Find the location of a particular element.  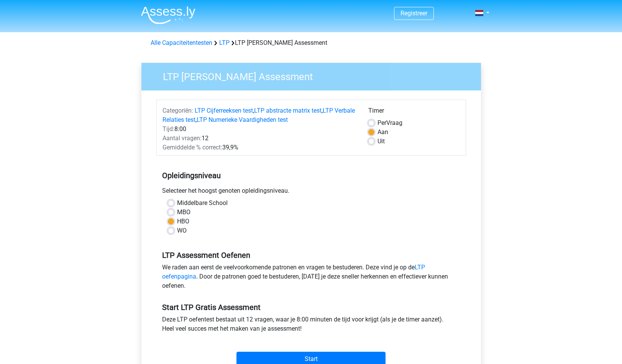

div: 12 is located at coordinates (260, 138).